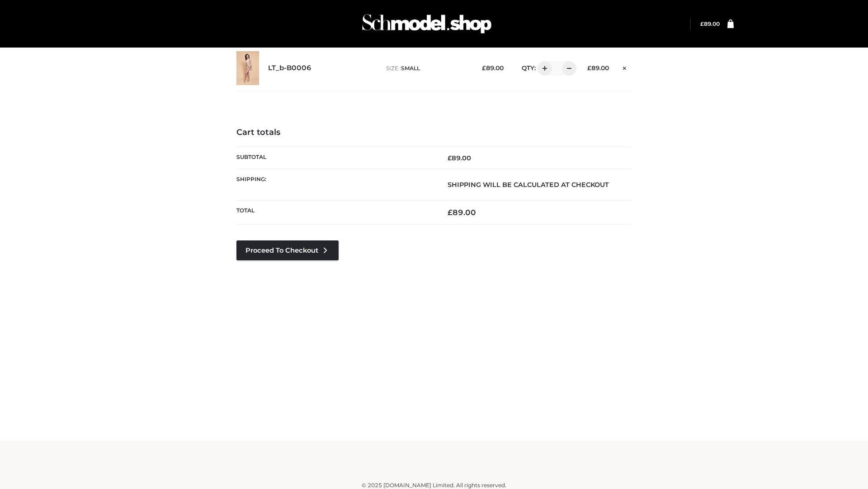 Image resolution: width=868 pixels, height=489 pixels. Describe the element at coordinates (427, 23) in the screenshot. I see `a: Schmodel Admin 964` at that location.